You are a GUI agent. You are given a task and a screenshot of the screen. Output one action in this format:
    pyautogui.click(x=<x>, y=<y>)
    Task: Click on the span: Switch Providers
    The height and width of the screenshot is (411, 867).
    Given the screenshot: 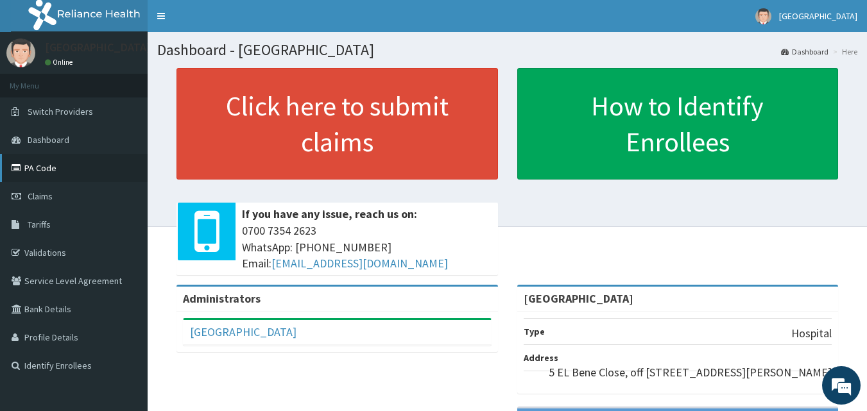 What is the action you would take?
    pyautogui.click(x=60, y=112)
    